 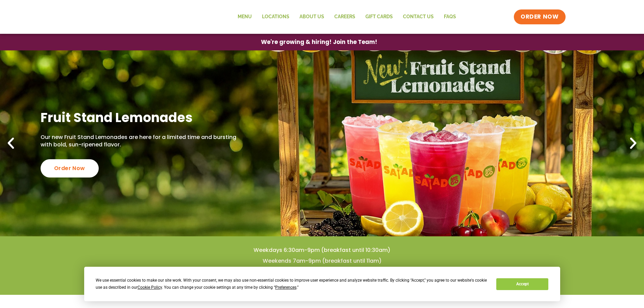 I want to click on p: Our new Fruit Stand Lemonades are here for a limited time and bursting with bold, sun-ripened fla..., so click(x=140, y=141).